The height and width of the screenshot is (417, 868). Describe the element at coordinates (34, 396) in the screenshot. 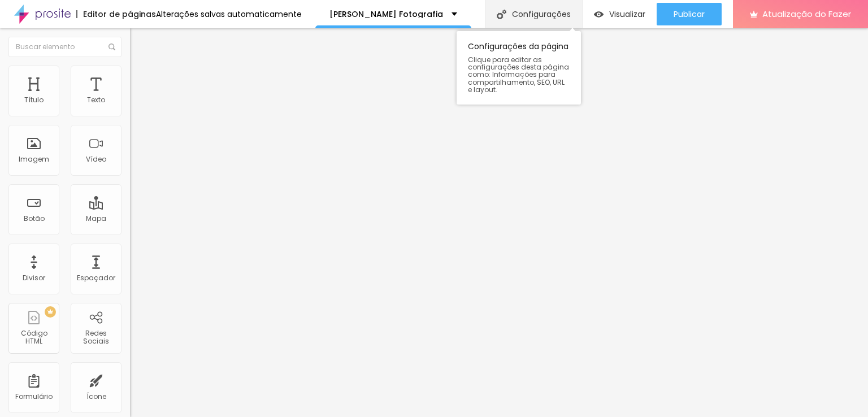

I see `font: Formulário` at that location.